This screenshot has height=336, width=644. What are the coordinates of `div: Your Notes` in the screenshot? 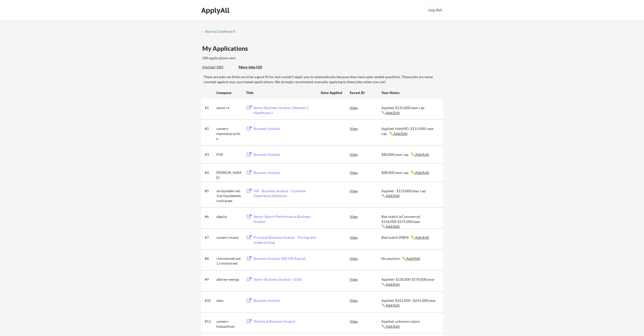 It's located at (410, 93).